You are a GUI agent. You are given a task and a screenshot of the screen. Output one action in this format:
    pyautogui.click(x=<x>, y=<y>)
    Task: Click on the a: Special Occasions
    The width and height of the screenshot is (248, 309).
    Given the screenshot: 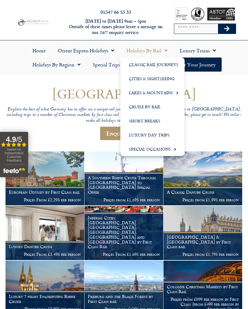 What is the action you would take?
    pyautogui.click(x=152, y=149)
    